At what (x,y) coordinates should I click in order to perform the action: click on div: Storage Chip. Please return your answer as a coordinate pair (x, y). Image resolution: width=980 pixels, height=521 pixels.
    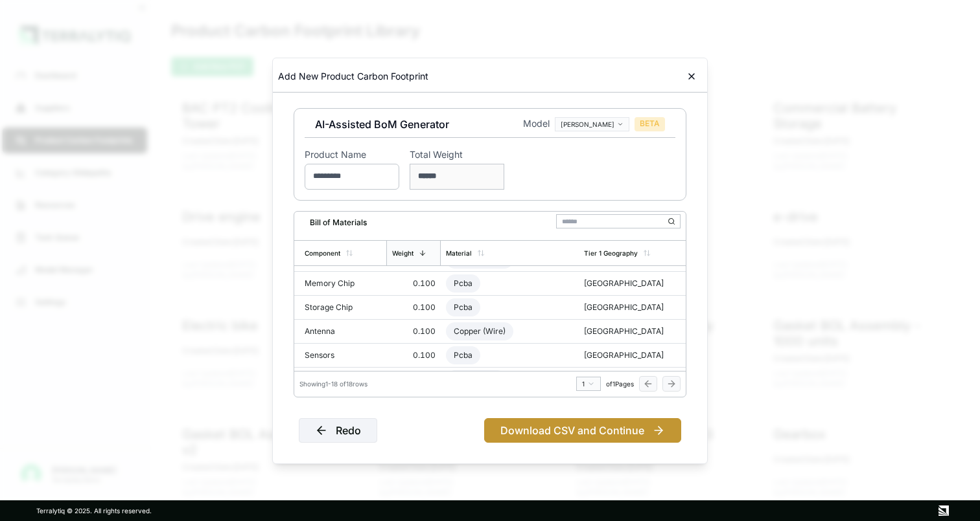
    Looking at the image, I should click on (336, 308).